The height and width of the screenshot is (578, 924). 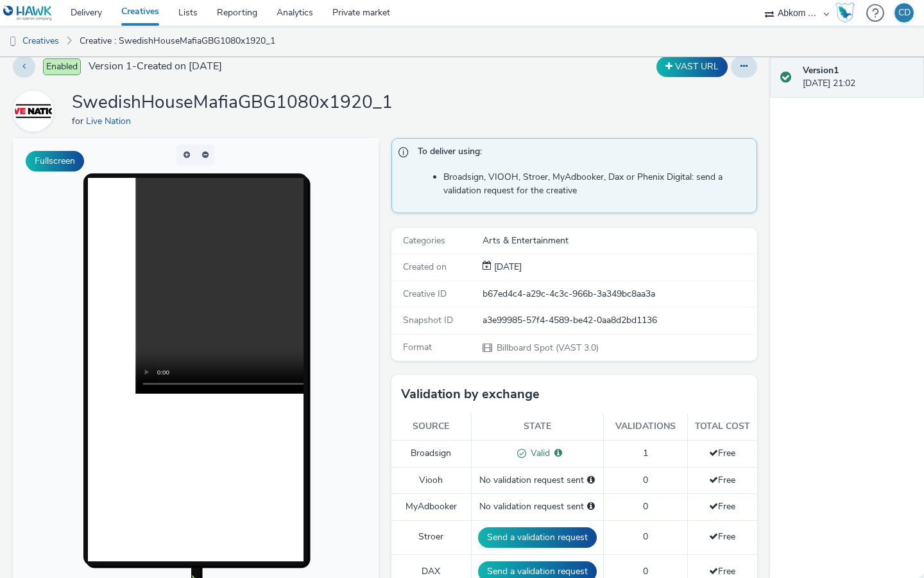 What do you see at coordinates (646, 452) in the screenshot?
I see `span: 1` at bounding box center [646, 452].